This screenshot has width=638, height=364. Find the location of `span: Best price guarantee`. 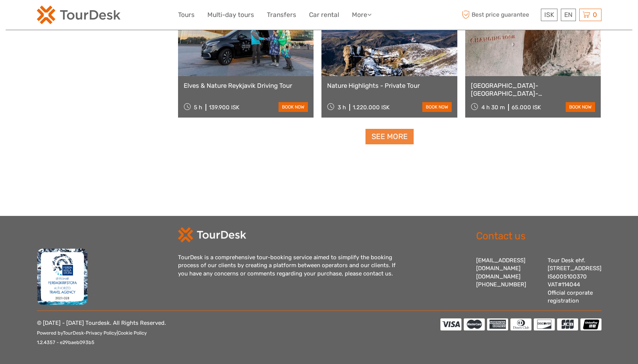

span: Best price guarantee is located at coordinates (500, 15).